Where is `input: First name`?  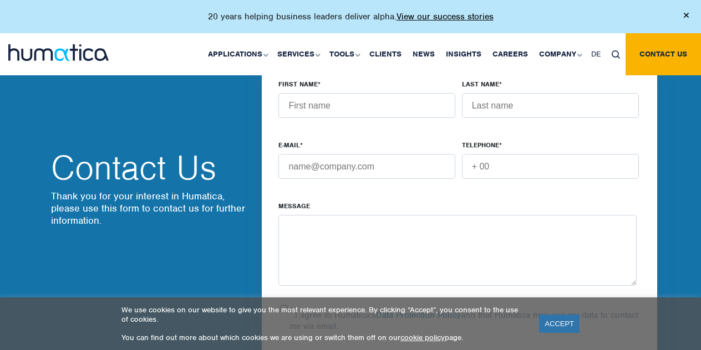 input: First name is located at coordinates (366, 105).